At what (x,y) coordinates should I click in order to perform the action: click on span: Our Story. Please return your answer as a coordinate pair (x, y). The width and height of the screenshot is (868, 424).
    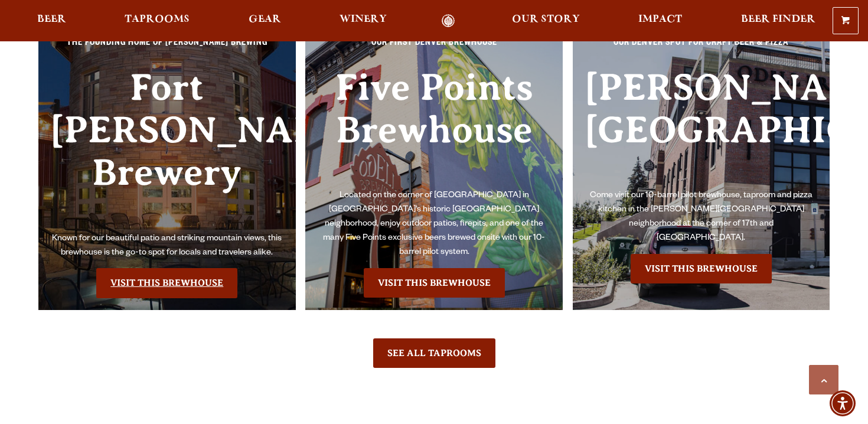
    Looking at the image, I should click on (546, 19).